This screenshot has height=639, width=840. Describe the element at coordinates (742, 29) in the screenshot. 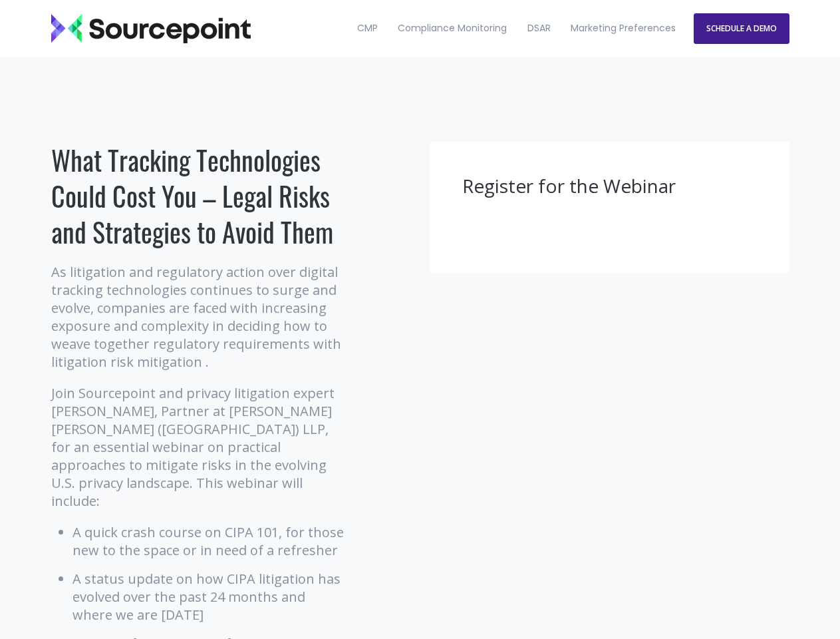

I see `a: SCHEDULE A DEMO` at that location.